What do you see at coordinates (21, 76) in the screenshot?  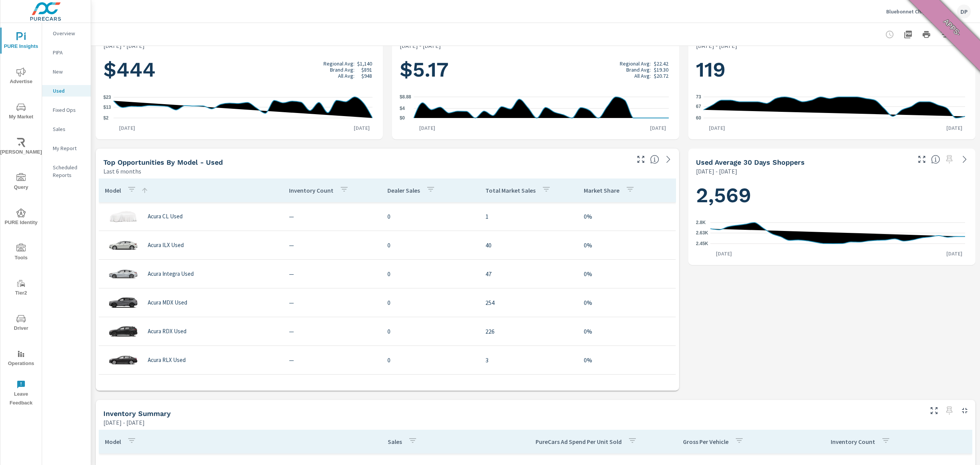 I see `span: Advertise` at bounding box center [21, 76].